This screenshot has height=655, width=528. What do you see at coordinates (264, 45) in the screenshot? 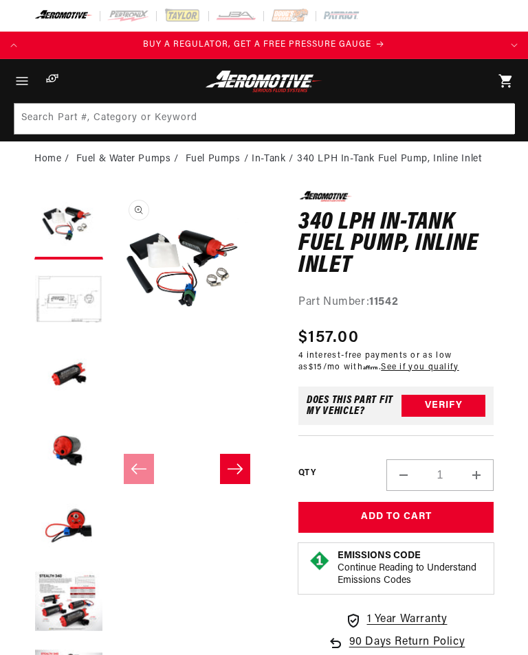
I see `div: Announcement` at bounding box center [264, 45].